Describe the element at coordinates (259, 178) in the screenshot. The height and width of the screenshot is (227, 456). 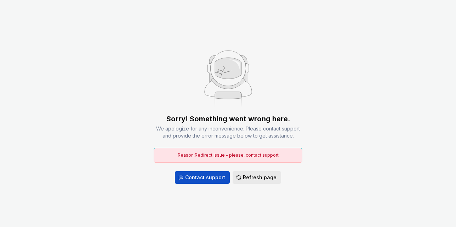
I see `span: Refresh page` at that location.